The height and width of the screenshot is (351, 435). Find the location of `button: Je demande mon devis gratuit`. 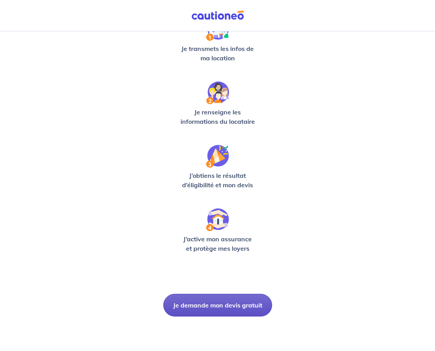

button: Je demande mon devis gratuit is located at coordinates (218, 305).